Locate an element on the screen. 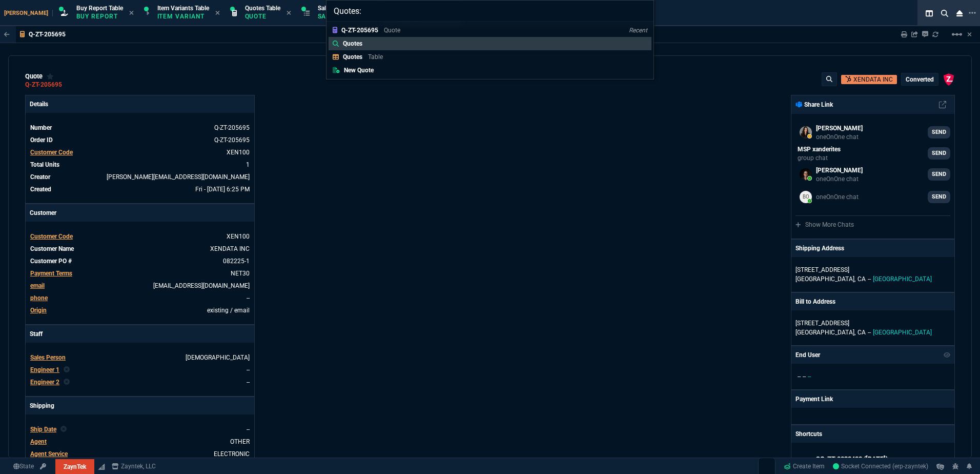 The height and width of the screenshot is (474, 980). a: API TOKEN is located at coordinates (43, 466).